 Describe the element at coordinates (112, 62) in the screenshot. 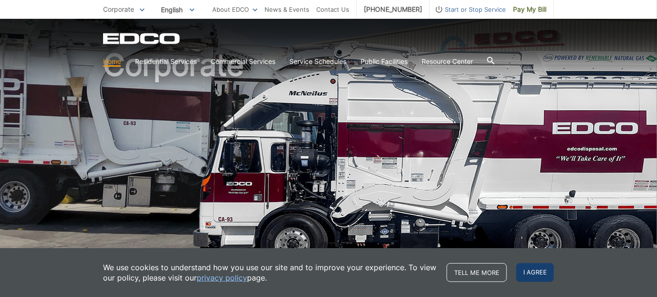

I see `a: Home` at that location.